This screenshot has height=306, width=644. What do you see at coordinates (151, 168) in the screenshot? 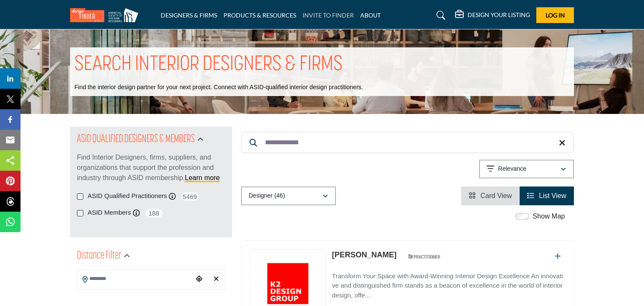
I see `p: Find Interior Designers, firms, suppliers, and organizations that support the profession and indu...` at bounding box center [151, 168].